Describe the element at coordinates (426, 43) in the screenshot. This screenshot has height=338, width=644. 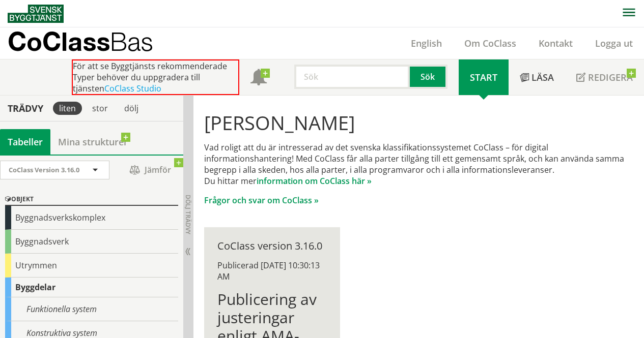
I see `a: English` at that location.